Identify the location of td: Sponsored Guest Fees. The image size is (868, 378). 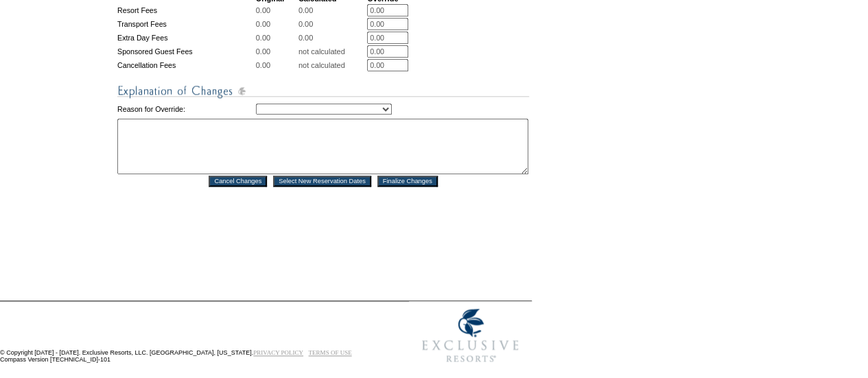
(186, 51).